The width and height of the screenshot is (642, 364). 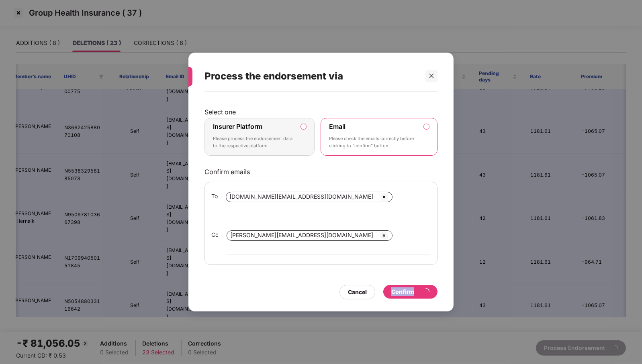 I want to click on label: Insurer Platform, so click(x=238, y=127).